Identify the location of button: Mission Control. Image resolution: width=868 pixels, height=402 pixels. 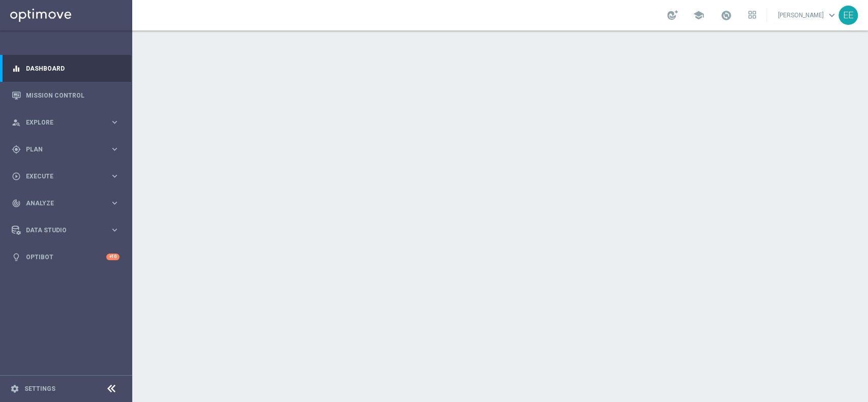
(66, 96).